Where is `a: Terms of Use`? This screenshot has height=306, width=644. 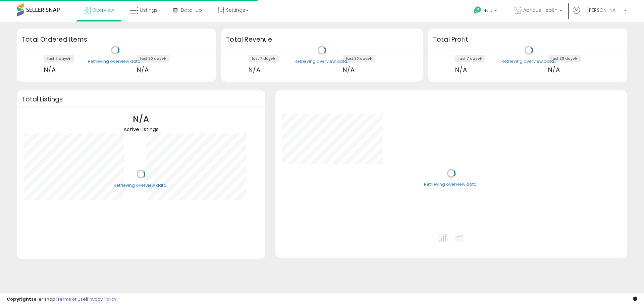 a: Terms of Use is located at coordinates (72, 299).